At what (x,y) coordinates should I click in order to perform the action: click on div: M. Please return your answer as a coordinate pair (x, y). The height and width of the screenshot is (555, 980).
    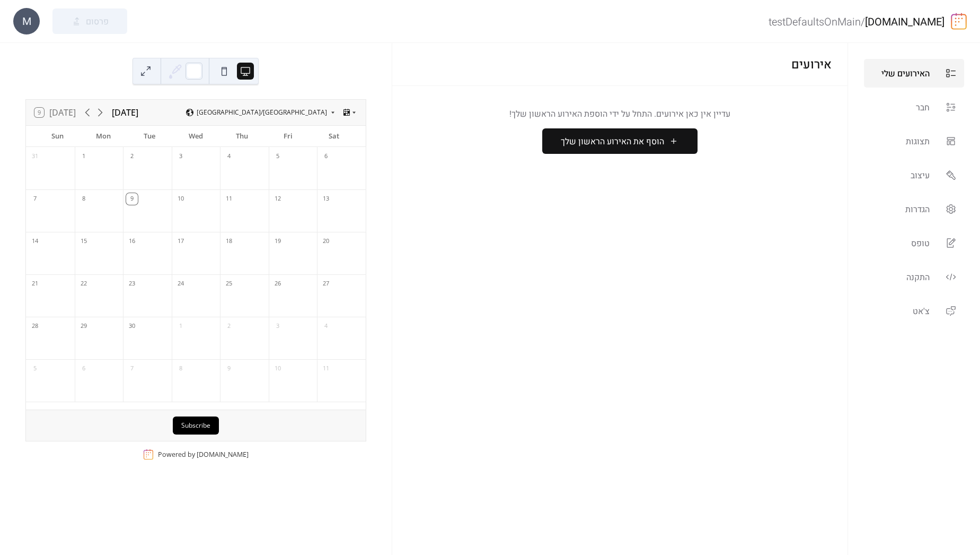
    Looking at the image, I should click on (26, 21).